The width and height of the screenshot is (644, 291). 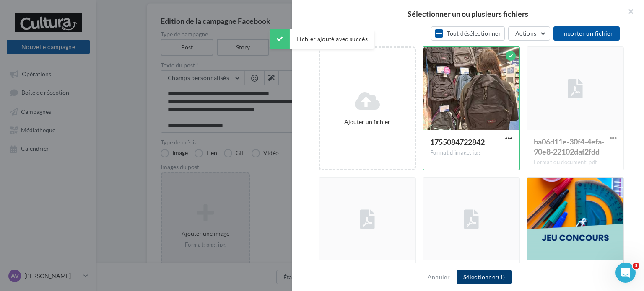 What do you see at coordinates (457, 142) in the screenshot?
I see `span: 1755084722842` at bounding box center [457, 142].